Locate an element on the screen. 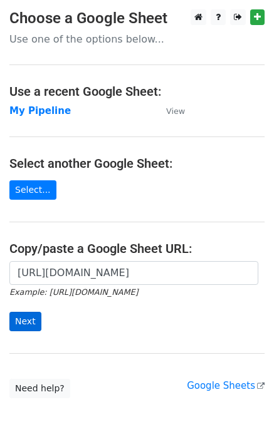  input: Paste your Google Sheet URL here is located at coordinates (133, 273).